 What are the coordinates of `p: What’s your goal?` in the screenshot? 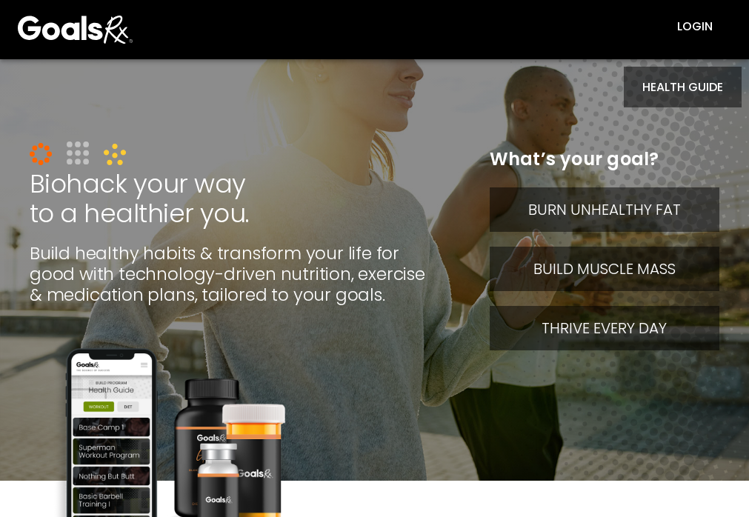 It's located at (605, 159).